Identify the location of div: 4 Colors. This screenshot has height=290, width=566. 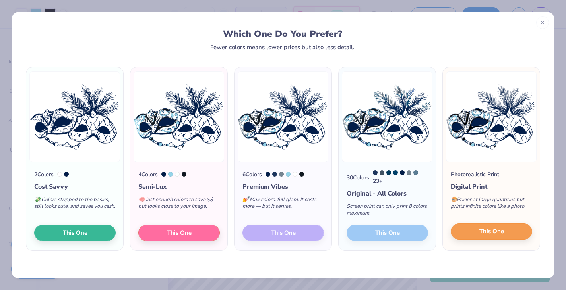
(148, 174).